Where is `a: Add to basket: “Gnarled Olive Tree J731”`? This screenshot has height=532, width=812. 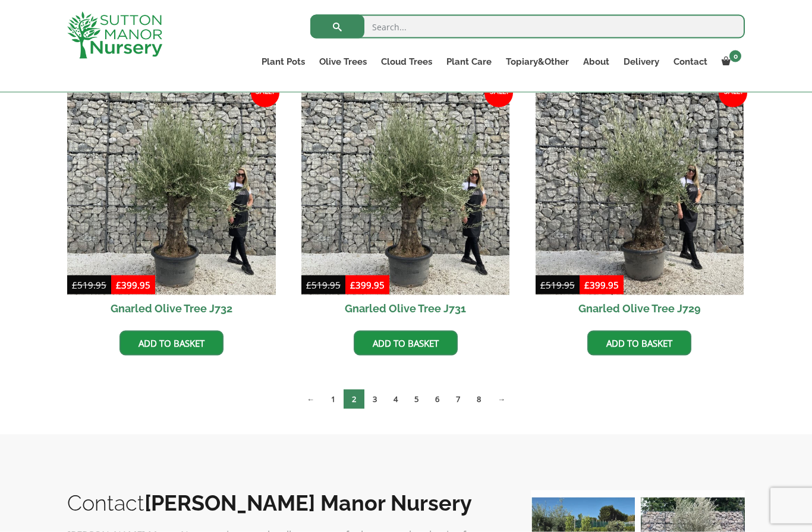 a: Add to basket: “Gnarled Olive Tree J731” is located at coordinates (405, 343).